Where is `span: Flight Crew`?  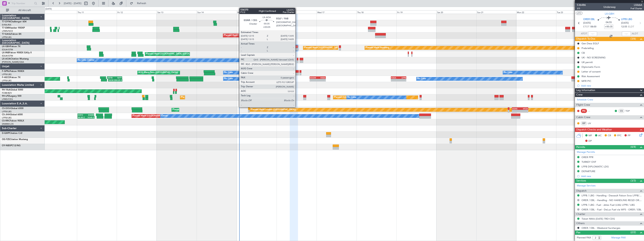 span: Flight Crew is located at coordinates (583, 105).